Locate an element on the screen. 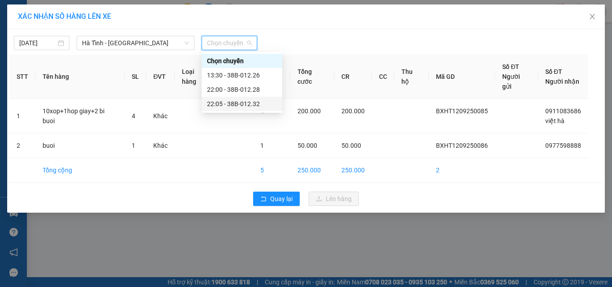 This screenshot has width=612, height=287. span: Chọn chuyến is located at coordinates (229, 43).